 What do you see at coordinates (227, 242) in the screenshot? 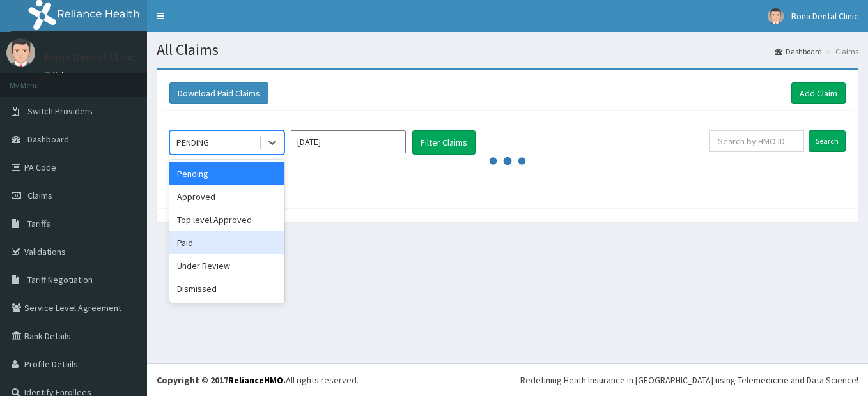
I see `div: Paid` at bounding box center [227, 242].